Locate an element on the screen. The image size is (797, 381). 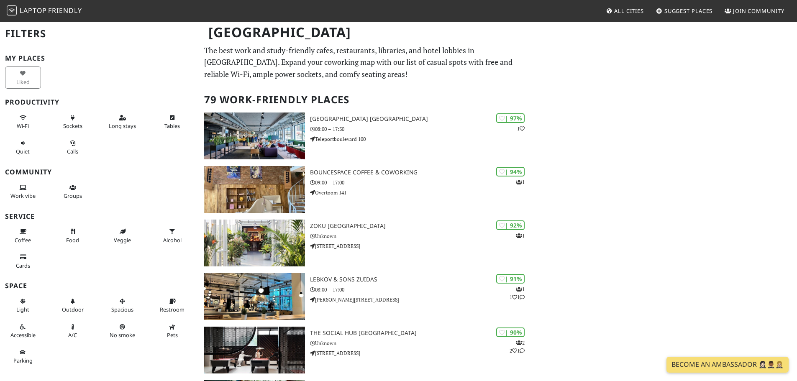
button: Spacious is located at coordinates (123, 305).